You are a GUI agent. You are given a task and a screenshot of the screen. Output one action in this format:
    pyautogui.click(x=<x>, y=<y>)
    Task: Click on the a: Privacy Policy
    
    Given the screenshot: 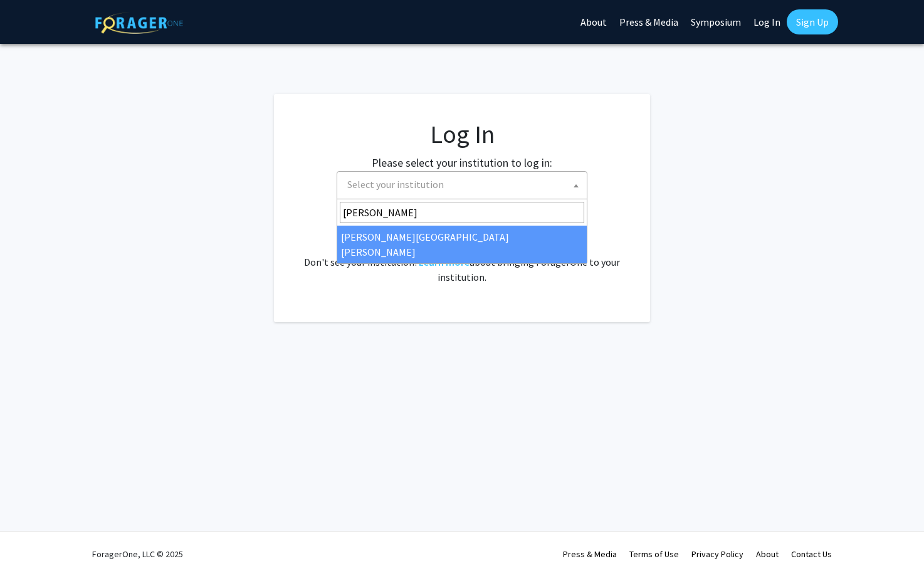 What is the action you would take?
    pyautogui.click(x=717, y=555)
    